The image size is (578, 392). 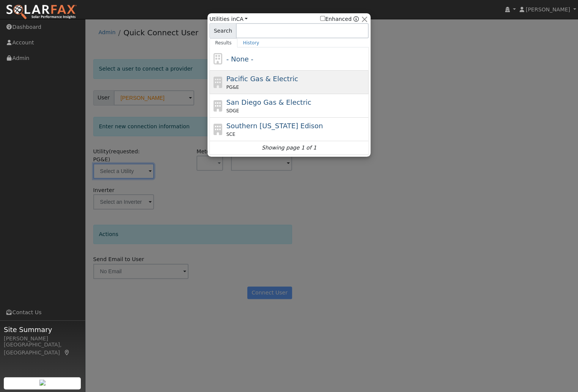 I want to click on span: SCE, so click(x=231, y=134).